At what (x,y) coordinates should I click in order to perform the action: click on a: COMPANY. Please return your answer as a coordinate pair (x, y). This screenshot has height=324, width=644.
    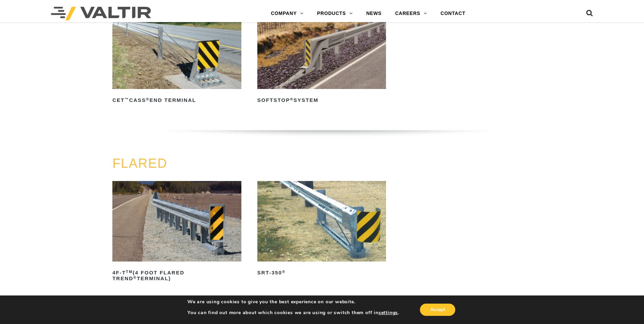
    Looking at the image, I should click on (287, 14).